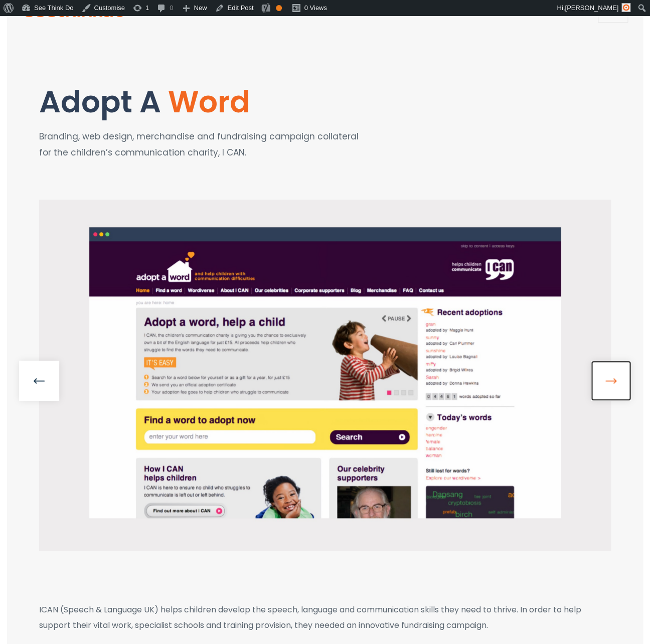 This screenshot has height=644, width=650. What do you see at coordinates (203, 101) in the screenshot?
I see `h1: Adopt A Word` at bounding box center [203, 101].